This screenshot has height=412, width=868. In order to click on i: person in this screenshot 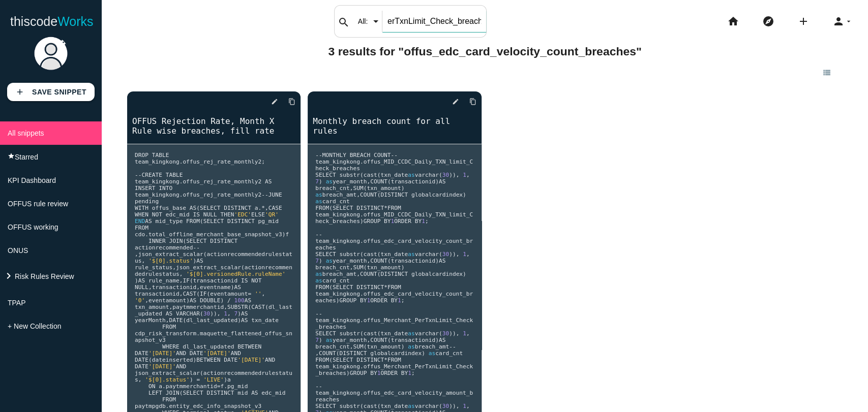, I will do `click(839, 21)`.